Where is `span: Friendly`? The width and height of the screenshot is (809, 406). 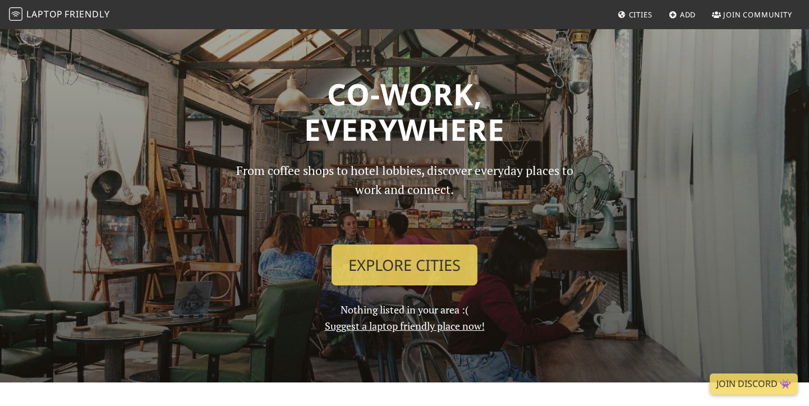
span: Friendly is located at coordinates (87, 14).